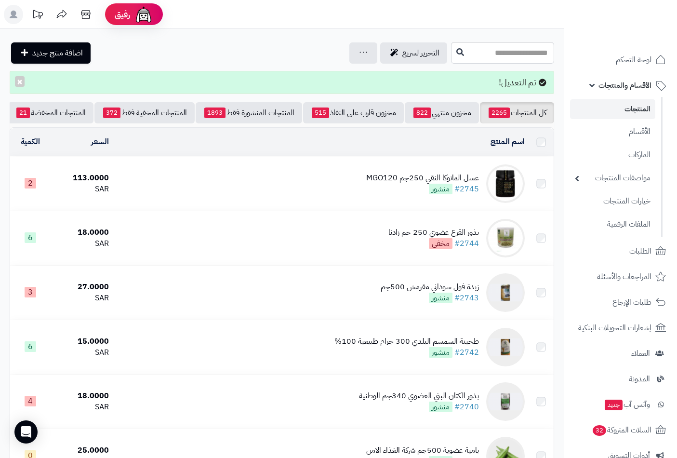 Image resolution: width=677 pixels, height=458 pixels. What do you see at coordinates (613, 155) in the screenshot?
I see `a: الماركات` at bounding box center [613, 155].